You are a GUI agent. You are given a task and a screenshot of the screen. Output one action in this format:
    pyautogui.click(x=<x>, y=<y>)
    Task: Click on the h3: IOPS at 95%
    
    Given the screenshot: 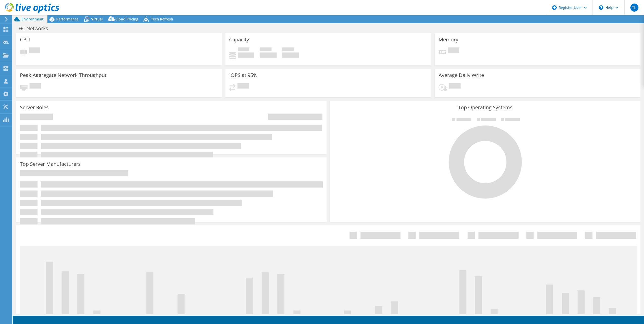 What is the action you would take?
    pyautogui.click(x=243, y=75)
    